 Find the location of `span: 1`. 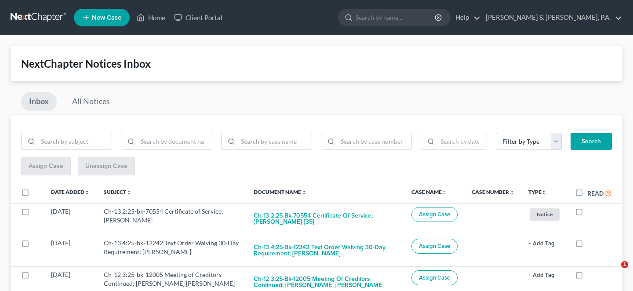

span: 1 is located at coordinates (625, 265).